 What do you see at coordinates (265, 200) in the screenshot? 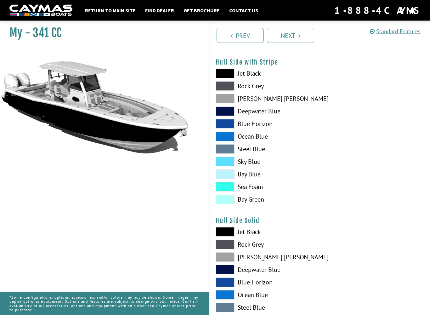
I see `label: Bay Green` at bounding box center [265, 200].